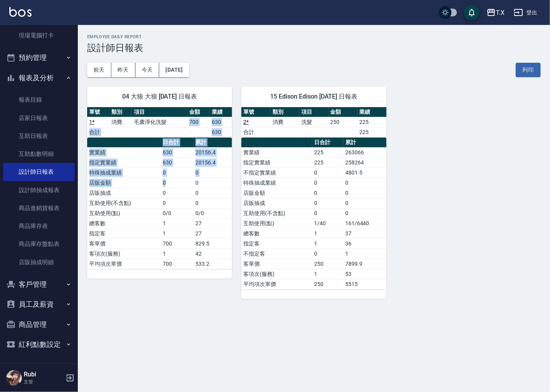  I want to click on td: 263066, so click(365, 152).